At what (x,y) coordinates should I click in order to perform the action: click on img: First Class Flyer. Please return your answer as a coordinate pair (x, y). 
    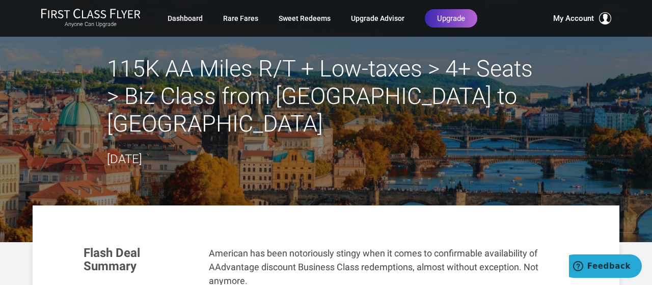
    Looking at the image, I should click on (91, 13).